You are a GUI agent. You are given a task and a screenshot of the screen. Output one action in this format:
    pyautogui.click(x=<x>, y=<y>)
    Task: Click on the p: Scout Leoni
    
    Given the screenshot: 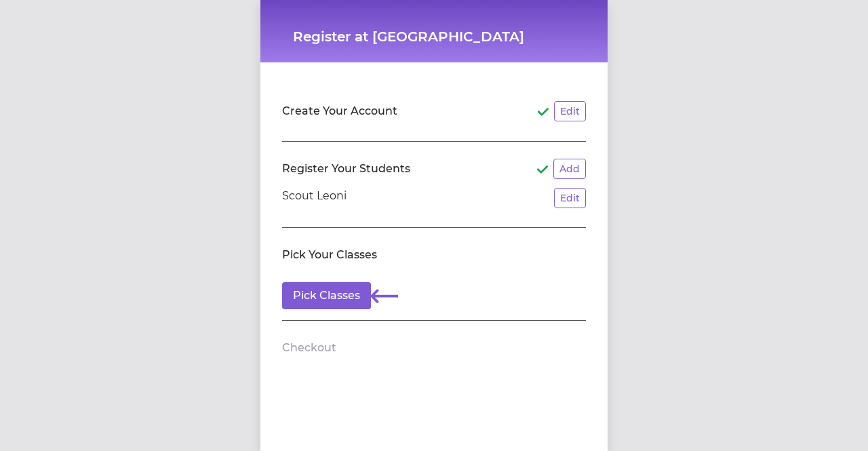 What is the action you would take?
    pyautogui.click(x=314, y=198)
    